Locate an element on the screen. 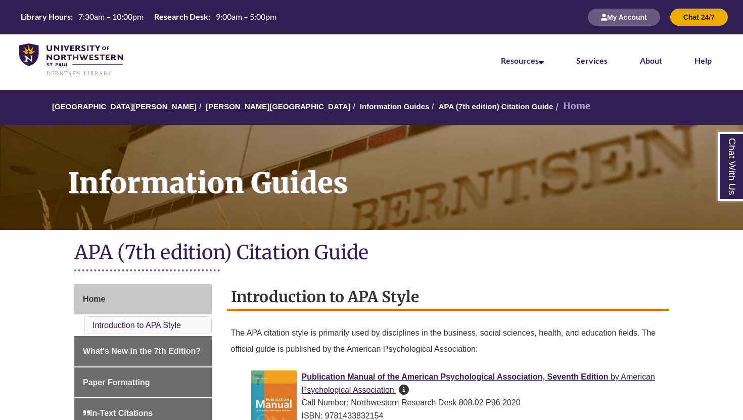  th: Research Desk: is located at coordinates (181, 17).